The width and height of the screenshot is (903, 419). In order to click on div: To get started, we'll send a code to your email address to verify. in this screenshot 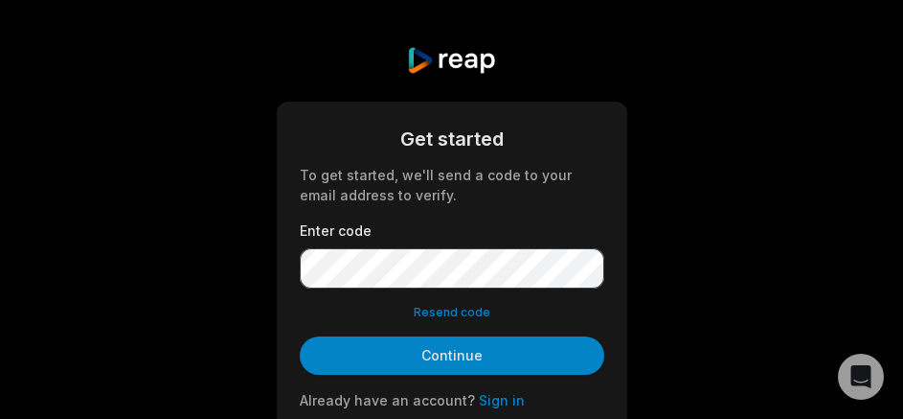, I will do `click(452, 185)`.